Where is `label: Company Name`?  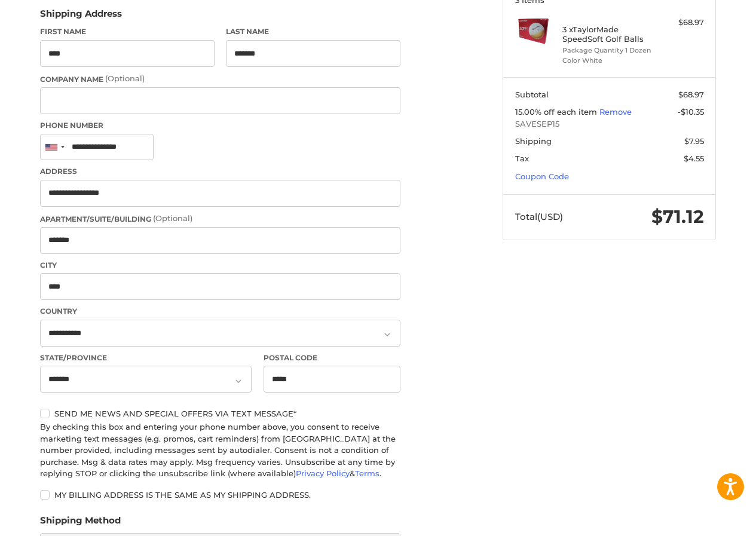
label: Company Name is located at coordinates (220, 79).